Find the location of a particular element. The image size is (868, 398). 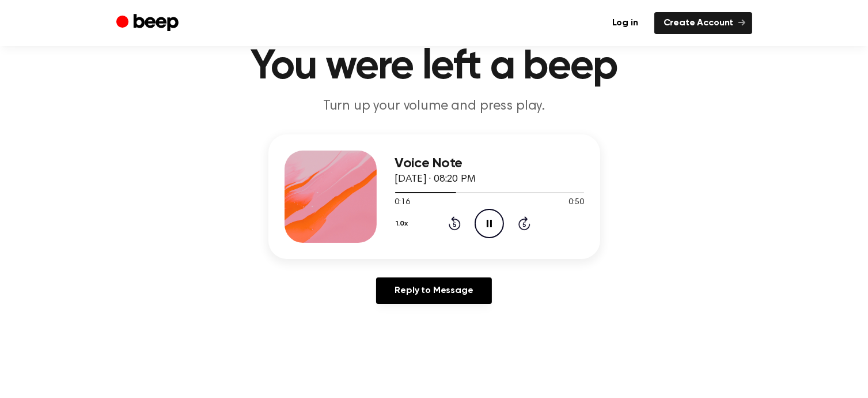

a: Reply to Message is located at coordinates (434, 291).